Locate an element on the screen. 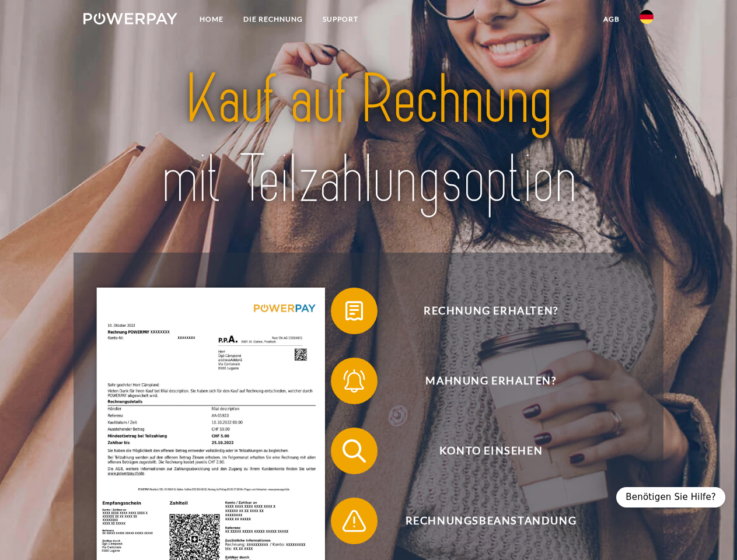 Image resolution: width=737 pixels, height=560 pixels. img: qb_search.svg is located at coordinates (354, 451).